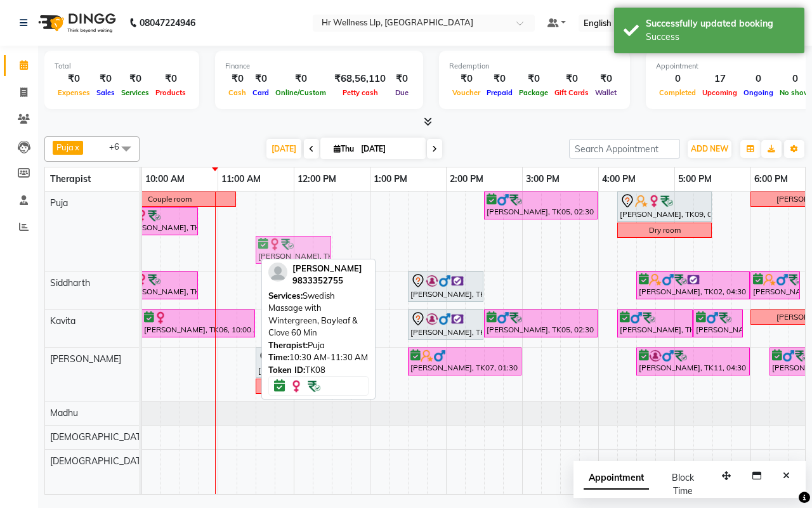 This screenshot has height=508, width=812. I want to click on button: Close, so click(786, 476).